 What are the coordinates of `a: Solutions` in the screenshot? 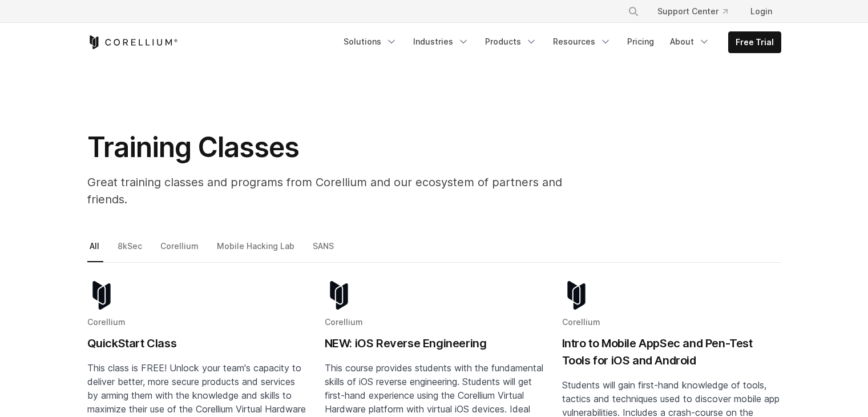 It's located at (371, 42).